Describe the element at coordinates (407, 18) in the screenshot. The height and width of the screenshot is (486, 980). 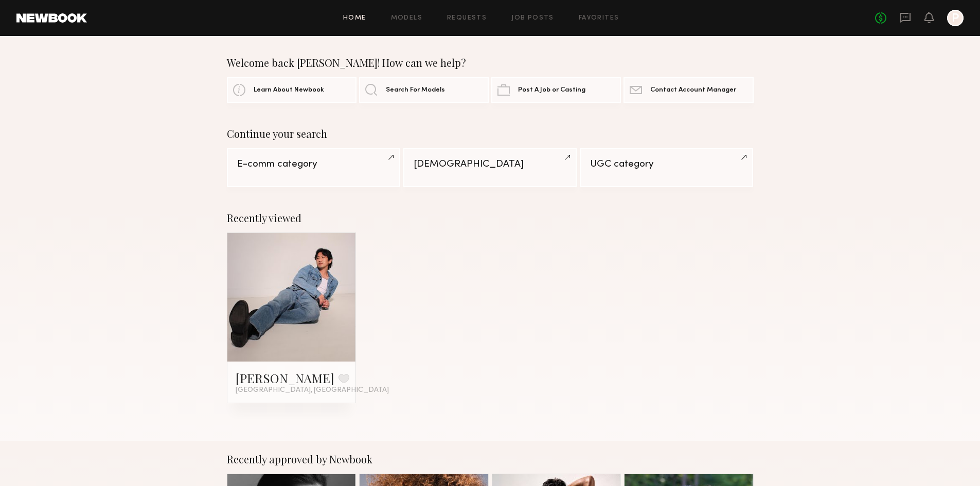
I see `a: Models` at that location.